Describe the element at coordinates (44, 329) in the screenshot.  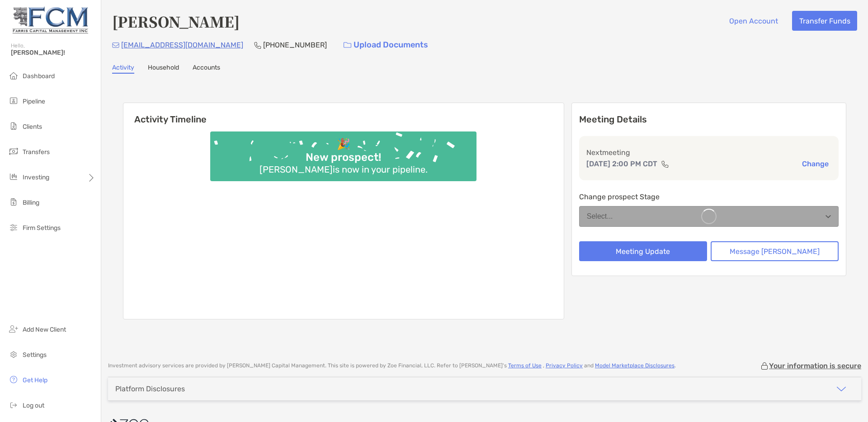
I see `span: Add New Client` at that location.